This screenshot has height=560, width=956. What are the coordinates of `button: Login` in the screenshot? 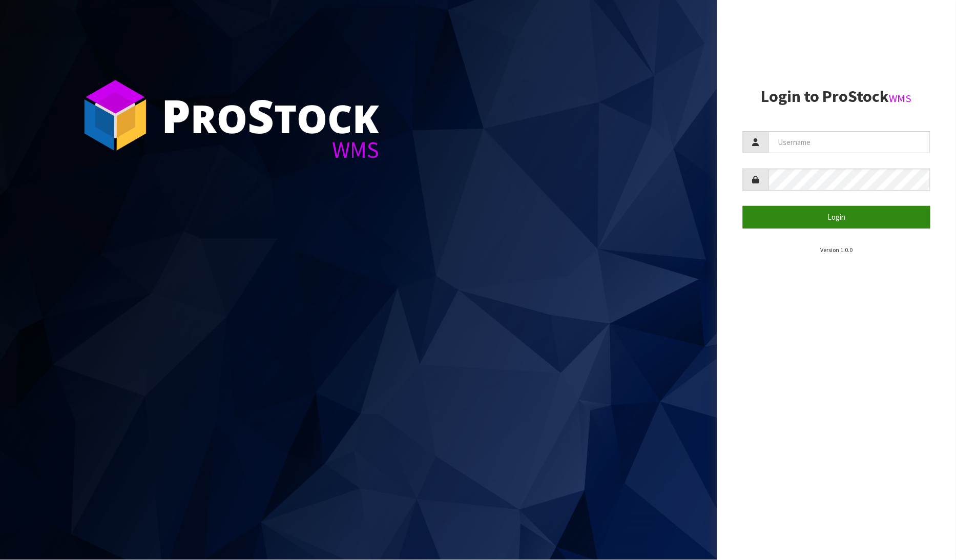 It's located at (837, 217).